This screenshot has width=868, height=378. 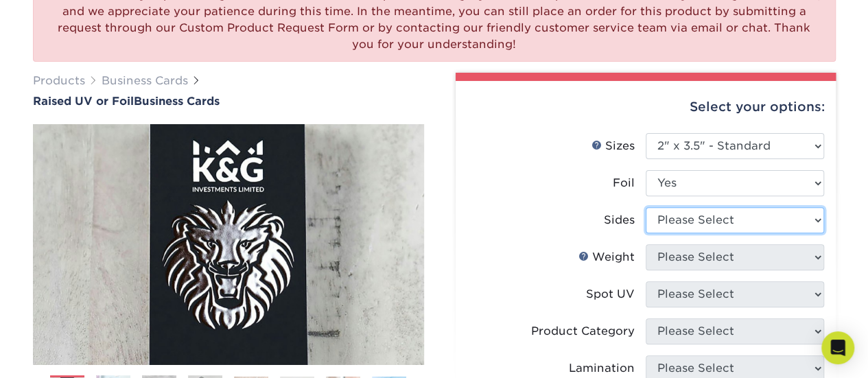 I want to click on div: Spot UV, so click(x=610, y=294).